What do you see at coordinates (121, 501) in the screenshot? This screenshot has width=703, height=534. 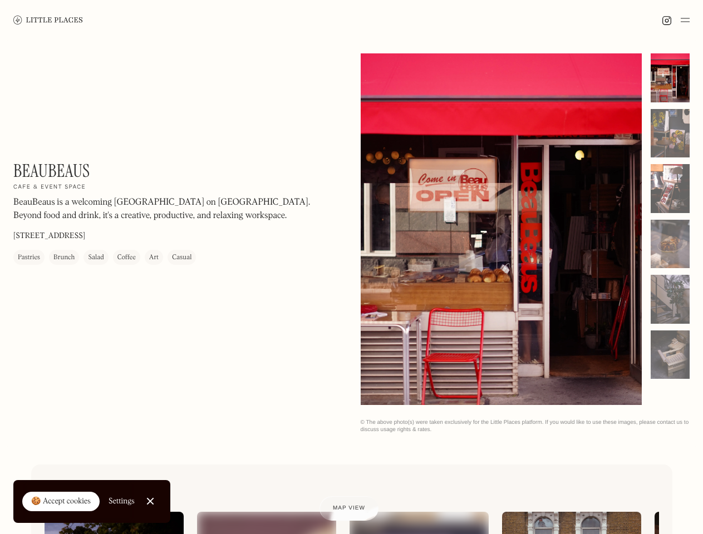 I see `a: Settings` at bounding box center [121, 501].